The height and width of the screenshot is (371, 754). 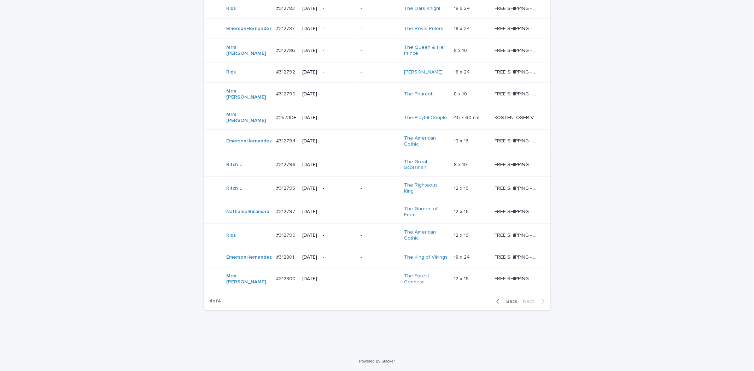 What do you see at coordinates (287, 140) in the screenshot?
I see `p: #312794` at bounding box center [287, 140].